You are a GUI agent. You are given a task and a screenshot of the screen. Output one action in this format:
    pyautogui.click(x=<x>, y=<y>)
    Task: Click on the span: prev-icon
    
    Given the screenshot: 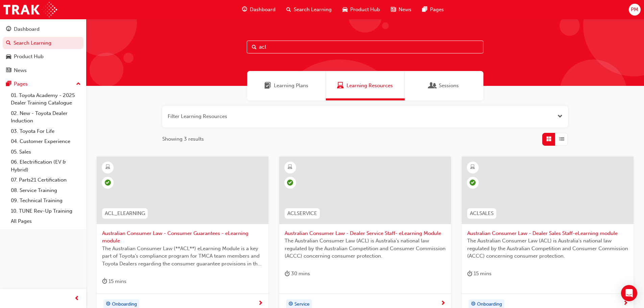 What is the action you would take?
    pyautogui.click(x=77, y=299)
    